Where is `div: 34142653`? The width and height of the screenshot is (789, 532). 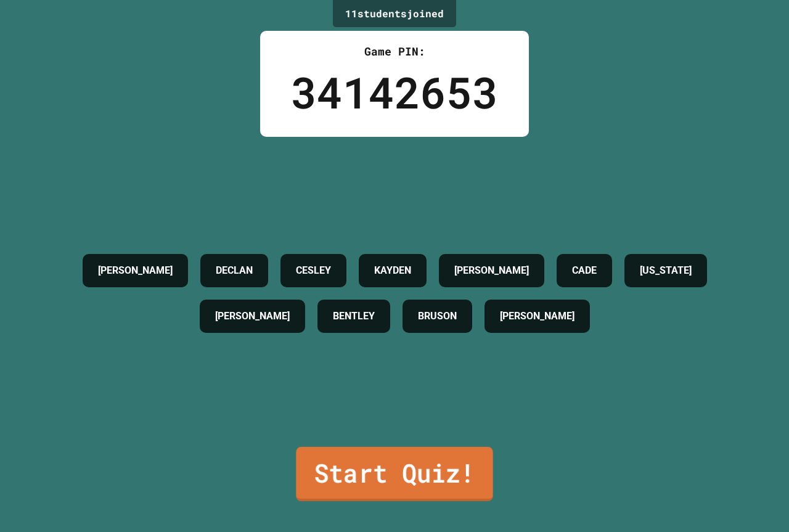 div: 34142653 is located at coordinates (395, 92).